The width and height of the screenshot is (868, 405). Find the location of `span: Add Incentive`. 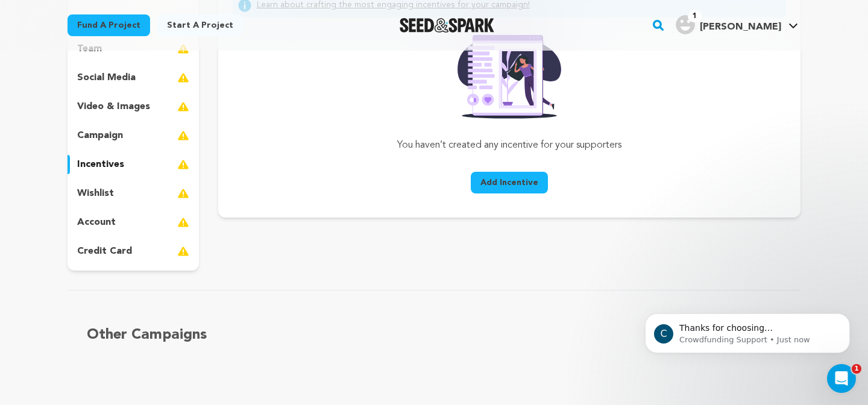

span: Add Incentive is located at coordinates (509, 183).